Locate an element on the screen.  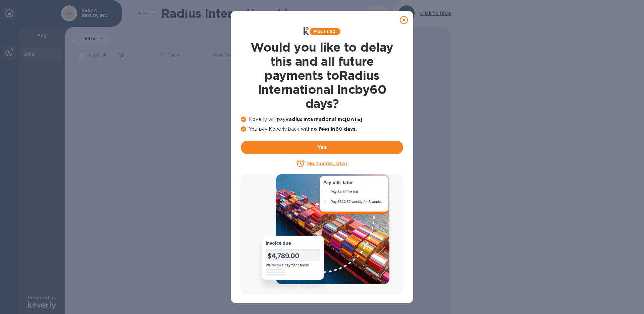
b: Pay in 60 is located at coordinates (325, 31).